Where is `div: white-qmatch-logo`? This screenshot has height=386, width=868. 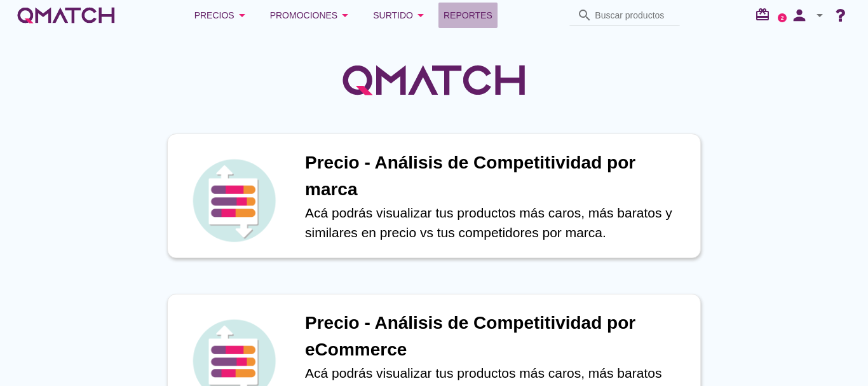 div: white-qmatch-logo is located at coordinates (66, 15).